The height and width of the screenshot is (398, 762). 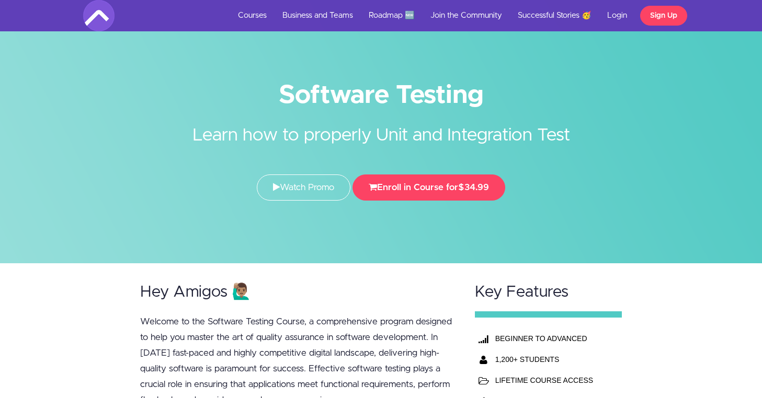 What do you see at coordinates (549, 360) in the screenshot?
I see `th: 1,200+ STUDENTS` at bounding box center [549, 360].